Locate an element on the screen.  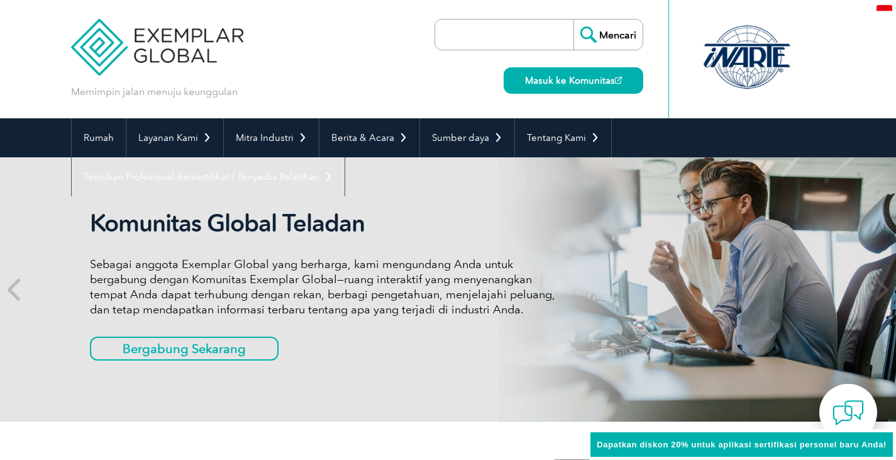
font: Tentang Kami is located at coordinates (557, 138).